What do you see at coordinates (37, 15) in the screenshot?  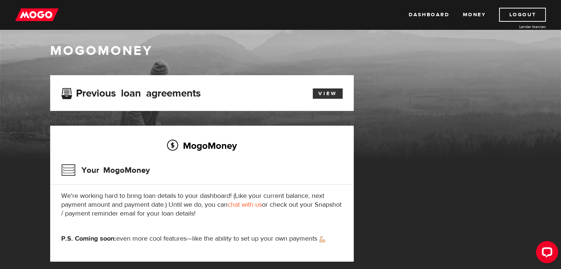 I see `img: mogo_logo-11ee424be714fa7cbb0f0f49df9e16ec.png` at bounding box center [37, 15].